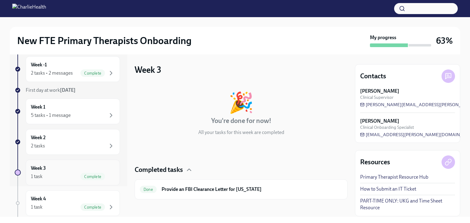 The image size is (470, 223). What do you see at coordinates (388, 189) in the screenshot?
I see `a: How to Submit an IT Ticket` at bounding box center [388, 189].